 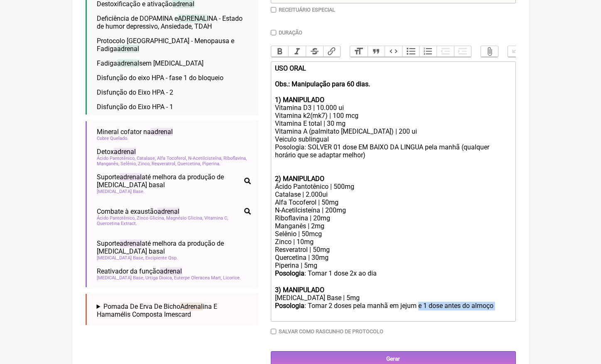 I want to click on span: Disfunção do Eixo HPA - 1, so click(x=135, y=107).